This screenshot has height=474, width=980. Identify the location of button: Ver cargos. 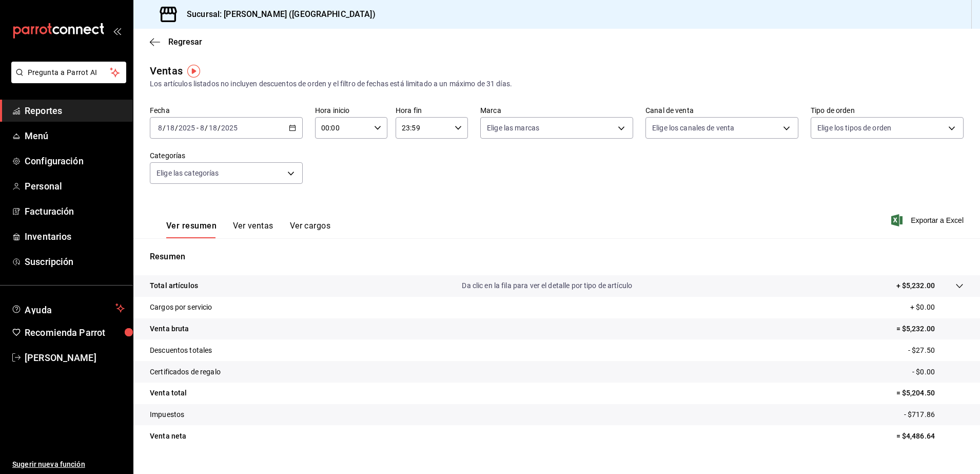
(310, 229).